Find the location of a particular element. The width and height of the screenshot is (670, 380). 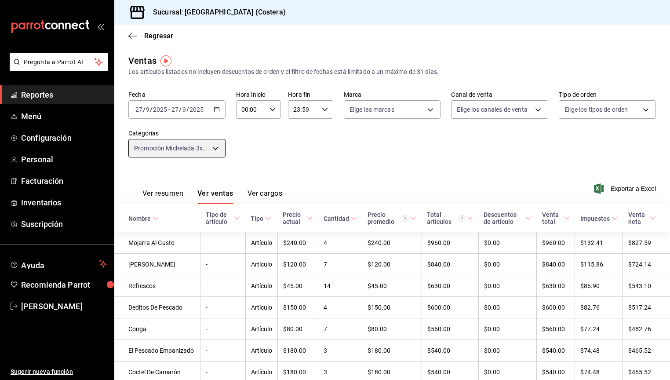

span: Venta total is located at coordinates (556, 218).